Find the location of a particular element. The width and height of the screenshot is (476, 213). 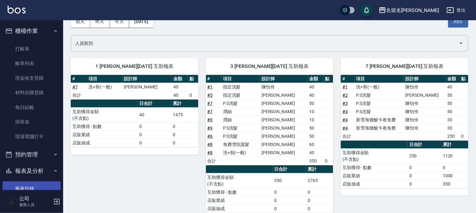

th: 日合計 is located at coordinates (290, 169).